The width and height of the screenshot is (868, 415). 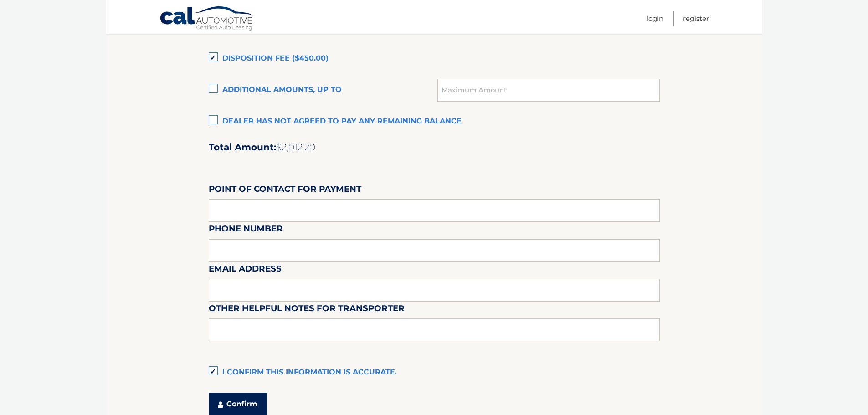 I want to click on label: Other helpful notes for transporter, so click(x=306, y=310).